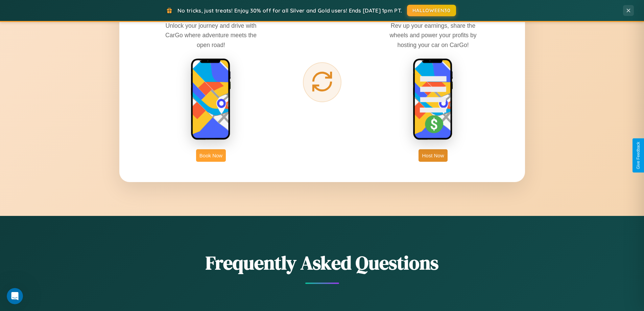 The image size is (644, 311). Describe the element at coordinates (211, 35) in the screenshot. I see `p: Unlock your journey and drive with CarGo where adventure meets the open road!` at that location.